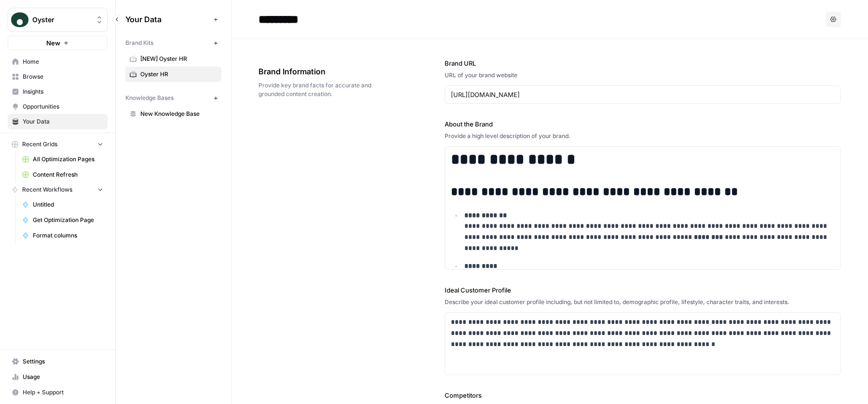 This screenshot has height=404, width=868. Describe the element at coordinates (68, 174) in the screenshot. I see `span: Content Refresh` at that location.